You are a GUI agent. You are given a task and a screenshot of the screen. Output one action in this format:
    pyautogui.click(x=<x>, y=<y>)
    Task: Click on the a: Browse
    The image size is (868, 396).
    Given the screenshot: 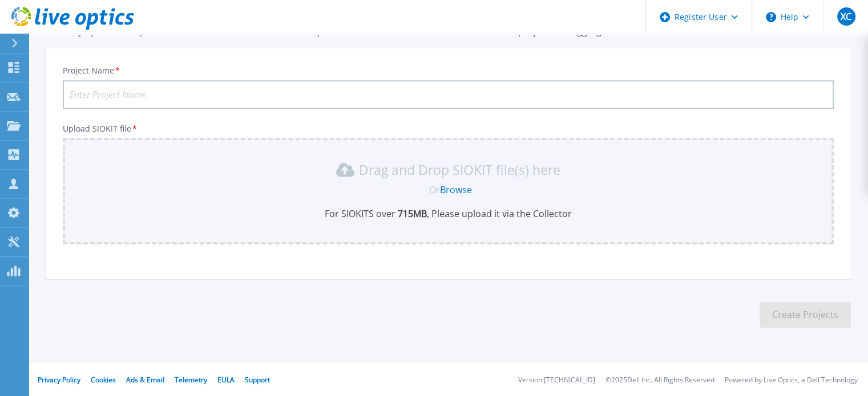 What is the action you would take?
    pyautogui.click(x=456, y=190)
    